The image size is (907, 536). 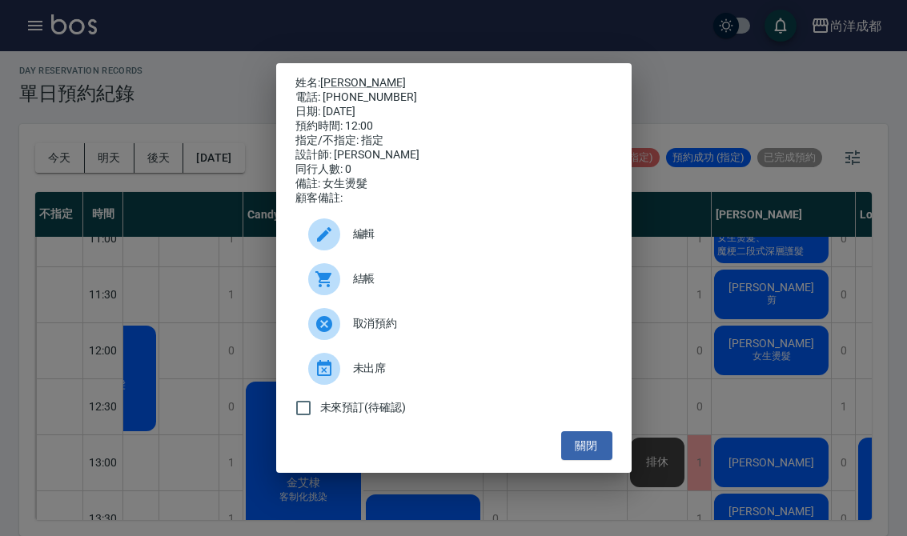 I want to click on div: 顧客備註:, so click(x=454, y=198).